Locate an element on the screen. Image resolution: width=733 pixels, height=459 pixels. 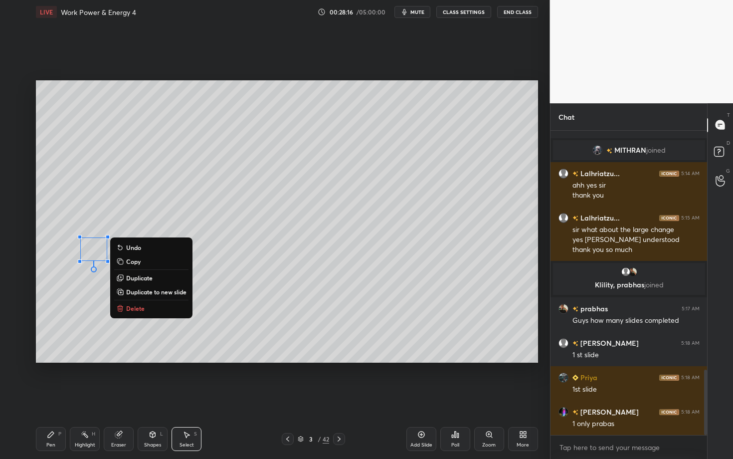
div: 5:14 AM is located at coordinates (690, 173).